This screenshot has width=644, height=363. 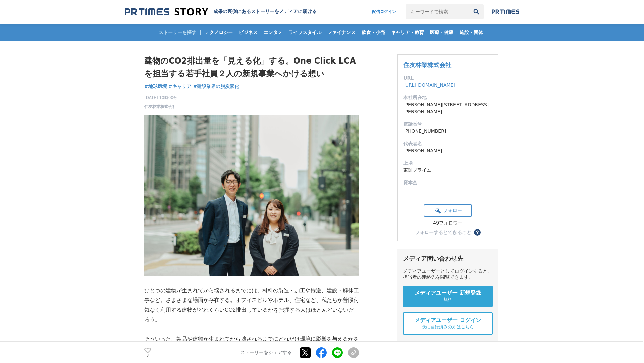 What do you see at coordinates (248, 32) in the screenshot?
I see `span: ビジネス` at bounding box center [248, 32].